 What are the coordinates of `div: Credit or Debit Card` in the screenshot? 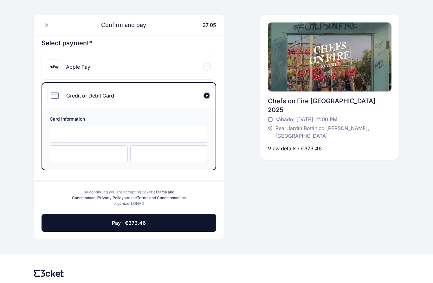 It's located at (90, 96).